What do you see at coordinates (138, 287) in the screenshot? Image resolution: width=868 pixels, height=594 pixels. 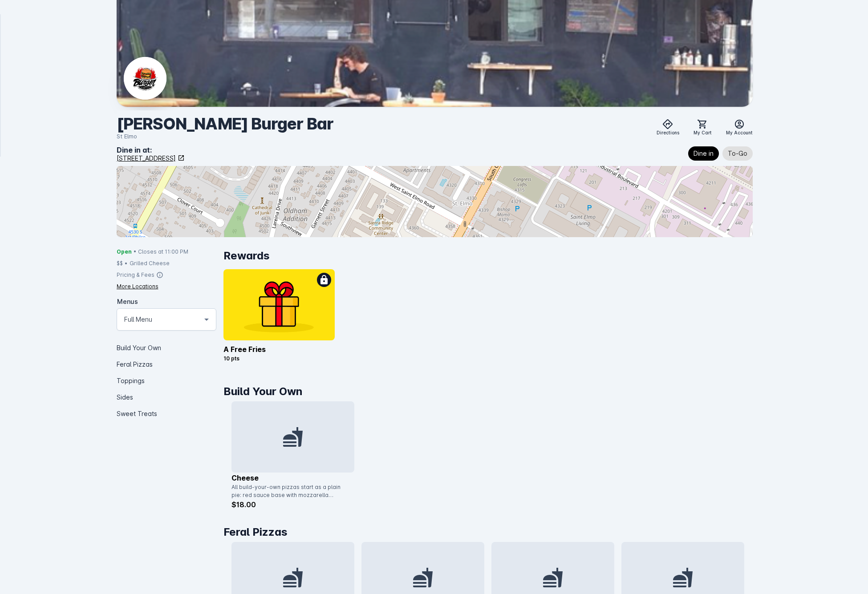 I see `div: More Locations` at bounding box center [138, 287].